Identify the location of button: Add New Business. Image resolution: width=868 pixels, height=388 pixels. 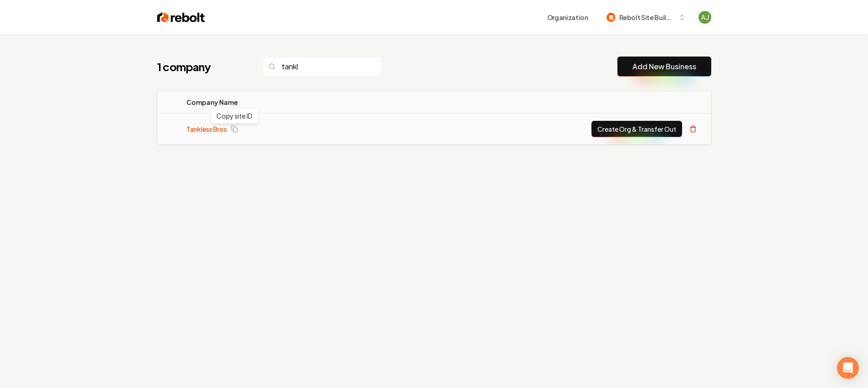
(665, 67).